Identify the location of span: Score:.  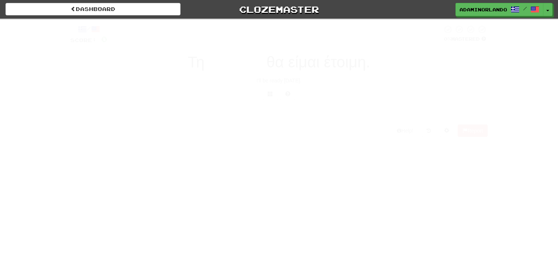
(83, 40).